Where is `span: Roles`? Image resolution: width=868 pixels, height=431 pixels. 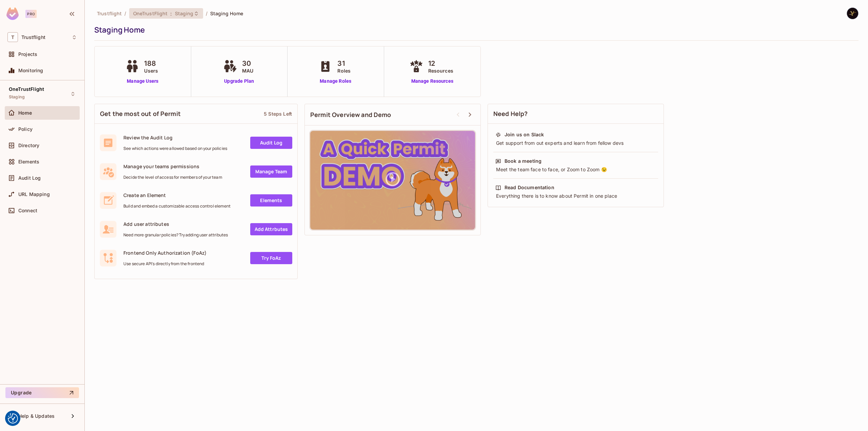 span: Roles is located at coordinates (344, 70).